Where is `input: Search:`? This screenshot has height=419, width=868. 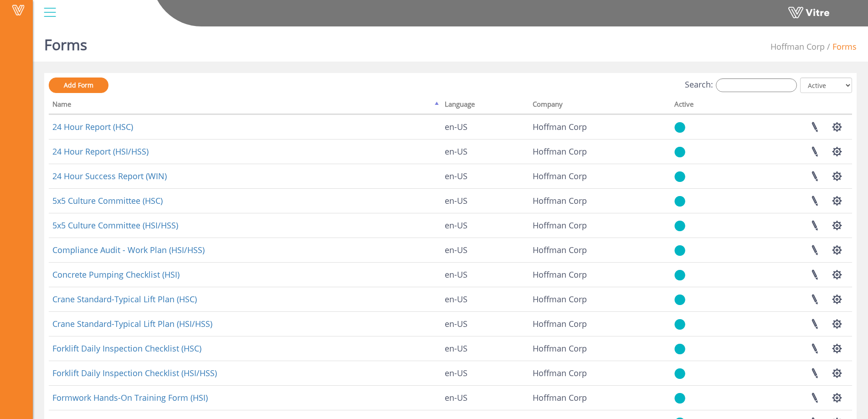
input: Search: is located at coordinates (756, 85).